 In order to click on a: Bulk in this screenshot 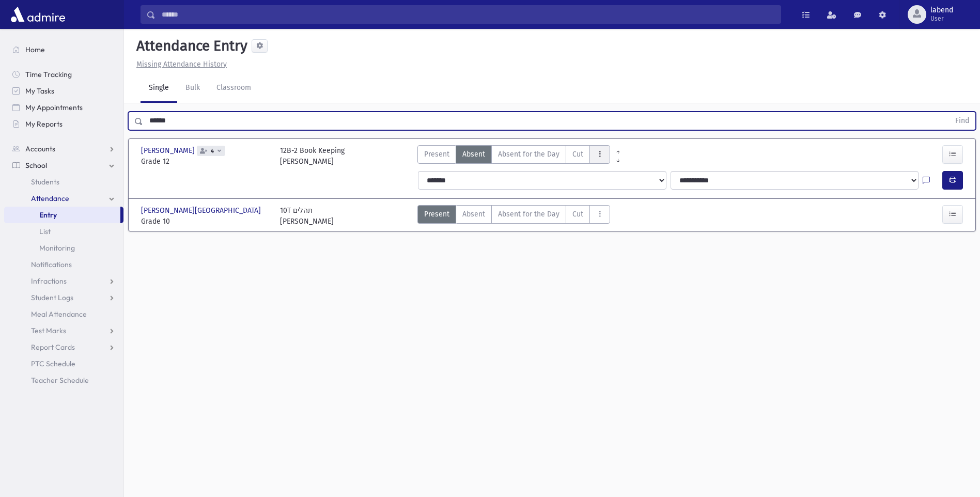, I will do `click(193, 88)`.